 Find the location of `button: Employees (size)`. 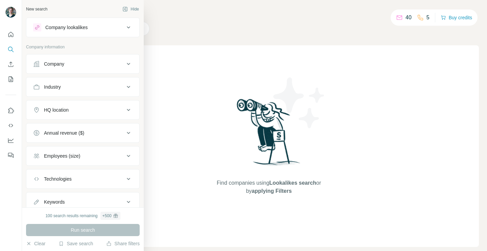

button: Employees (size) is located at coordinates (83, 156).